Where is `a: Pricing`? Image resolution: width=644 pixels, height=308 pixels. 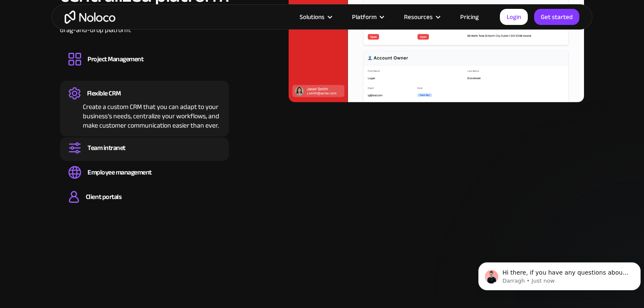
a: Pricing is located at coordinates (470, 17).